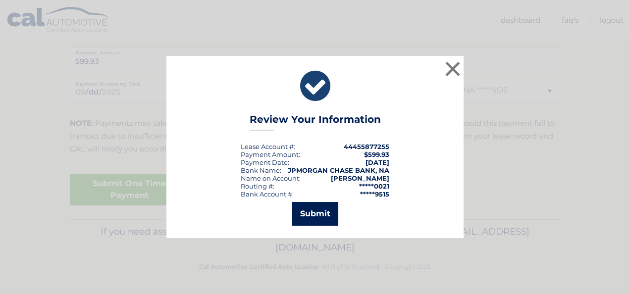 The height and width of the screenshot is (294, 630). I want to click on strong: 44455877255, so click(367, 147).